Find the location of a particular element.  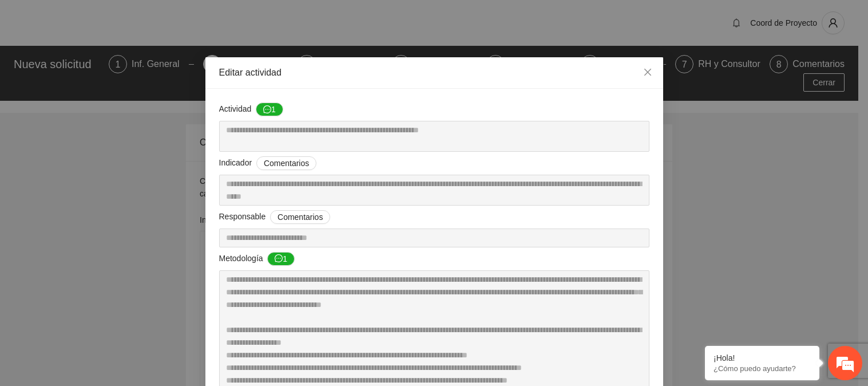

span: close is located at coordinates (648, 72).